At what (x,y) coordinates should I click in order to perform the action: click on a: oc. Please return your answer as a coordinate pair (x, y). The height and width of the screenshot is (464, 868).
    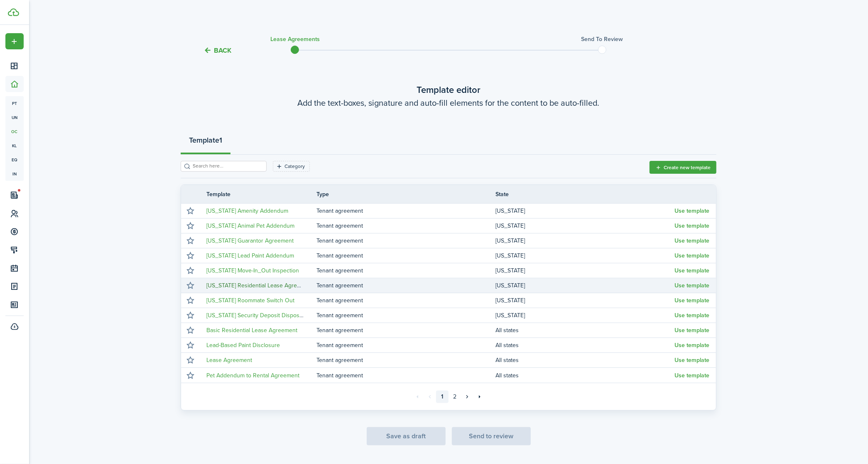
    Looking at the image, I should click on (15, 132).